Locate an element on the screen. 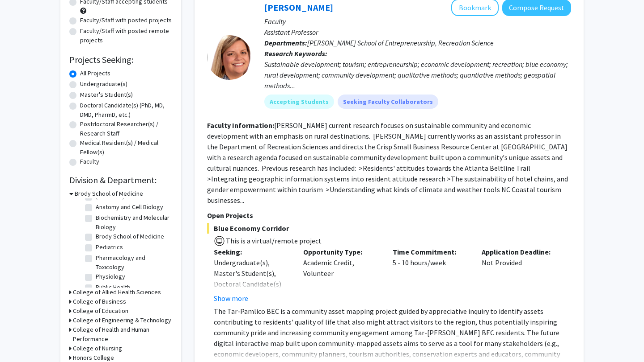 The width and height of the screenshot is (644, 362). b: Departments: is located at coordinates (286, 43).